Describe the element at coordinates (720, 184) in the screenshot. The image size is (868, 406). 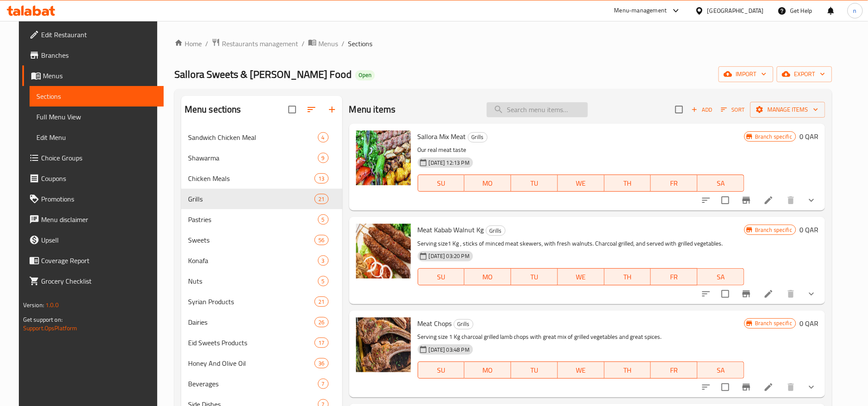
I see `button: SA` at that location.